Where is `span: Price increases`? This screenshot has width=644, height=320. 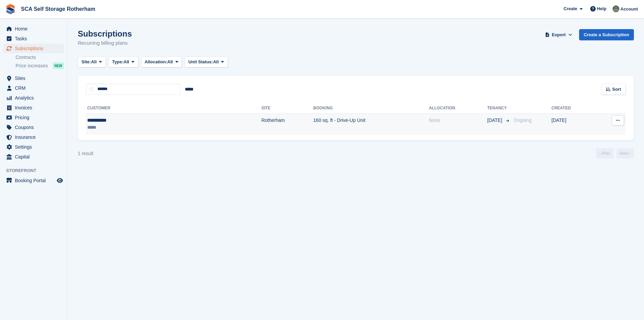
span: Price increases is located at coordinates (32, 66).